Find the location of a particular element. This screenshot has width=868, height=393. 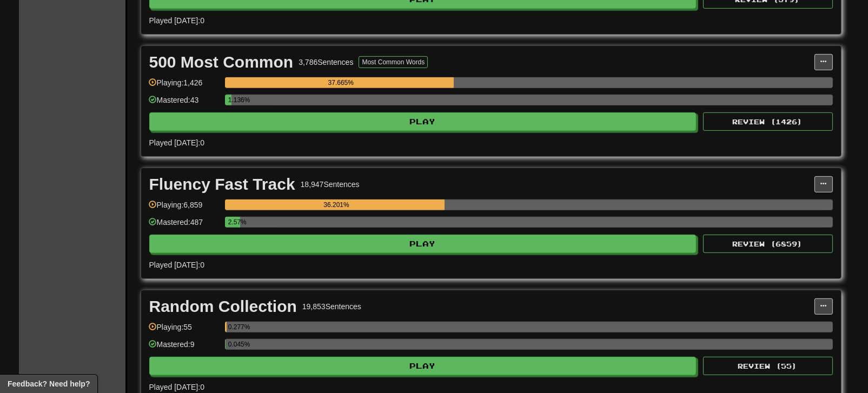

button: Most Common Words is located at coordinates (393, 62).